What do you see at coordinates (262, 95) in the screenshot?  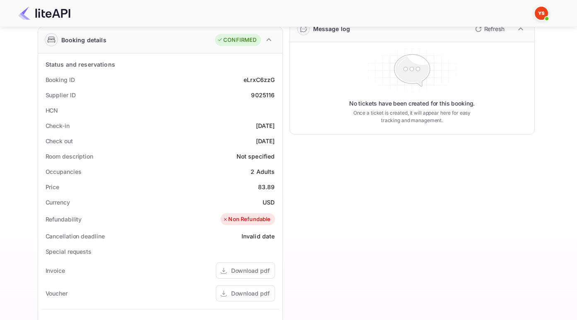 I see `div: 9025116` at bounding box center [262, 95].